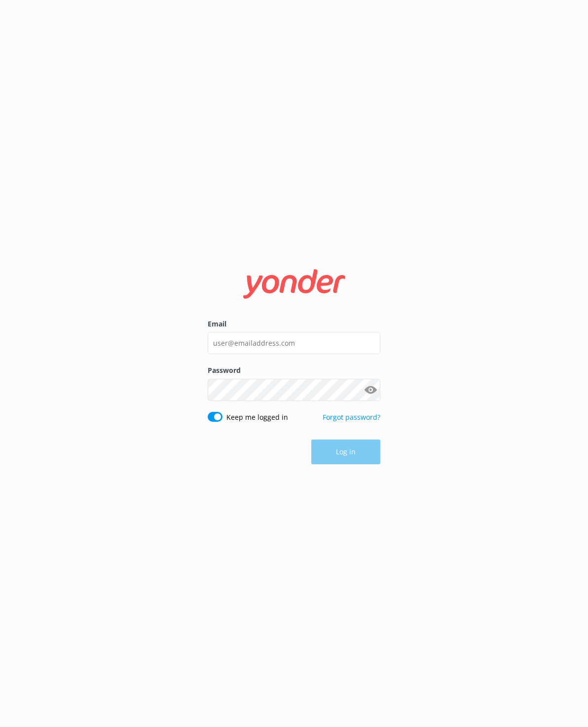  What do you see at coordinates (257, 417) in the screenshot?
I see `label: Keep me logged in` at bounding box center [257, 417].